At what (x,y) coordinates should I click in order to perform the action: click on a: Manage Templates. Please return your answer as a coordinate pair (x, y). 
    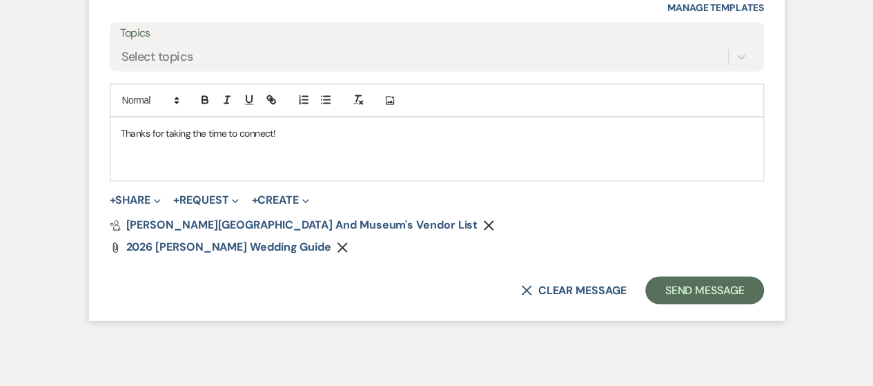
    Looking at the image, I should click on (716, 8).